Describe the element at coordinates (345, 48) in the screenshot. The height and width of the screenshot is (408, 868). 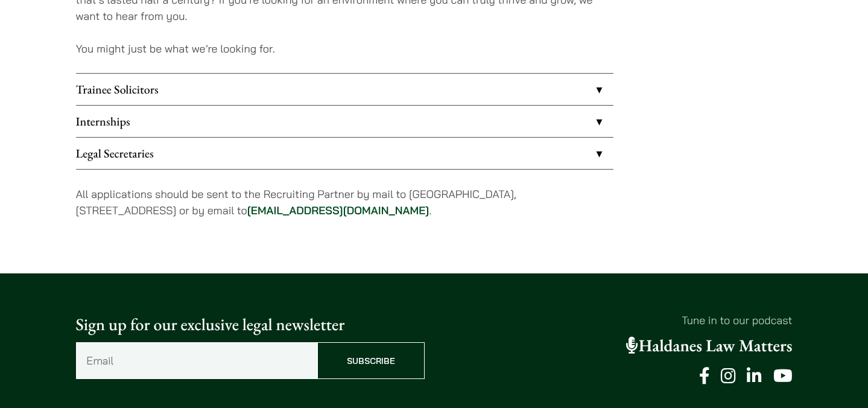
I see `p: You might just be what we’re looking for.` at that location.